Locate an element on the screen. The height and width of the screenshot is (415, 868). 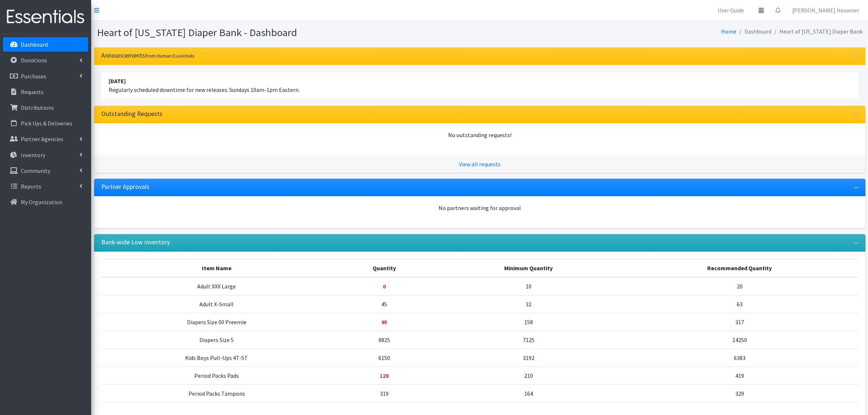
td: 210 is located at coordinates (528, 375).